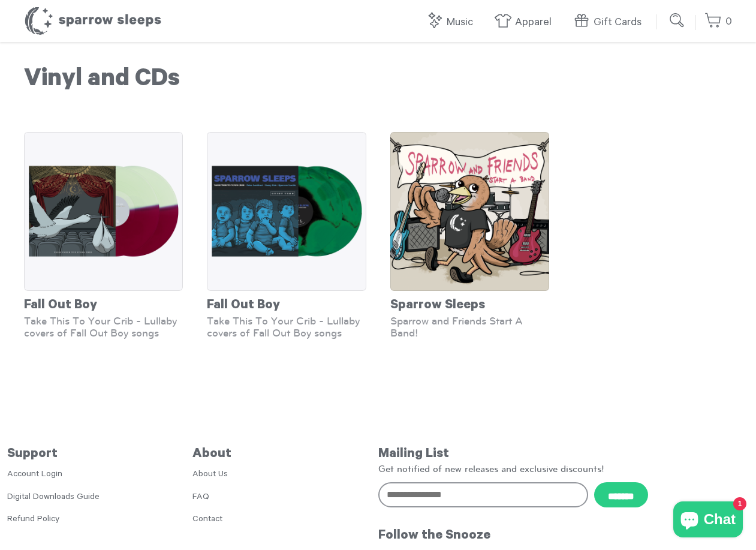 This screenshot has width=756, height=550. What do you see at coordinates (285, 454) in the screenshot?
I see `h5: About` at bounding box center [285, 454].